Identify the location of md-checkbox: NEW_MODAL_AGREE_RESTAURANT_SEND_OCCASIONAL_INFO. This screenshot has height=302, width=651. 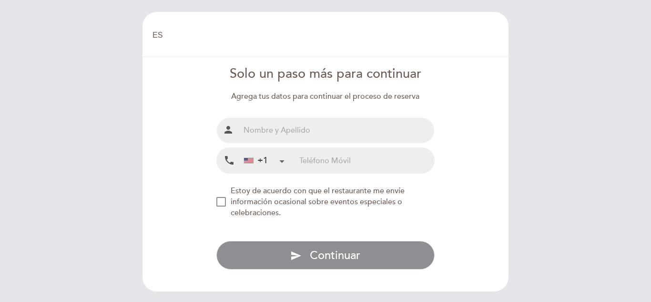
(326, 202).